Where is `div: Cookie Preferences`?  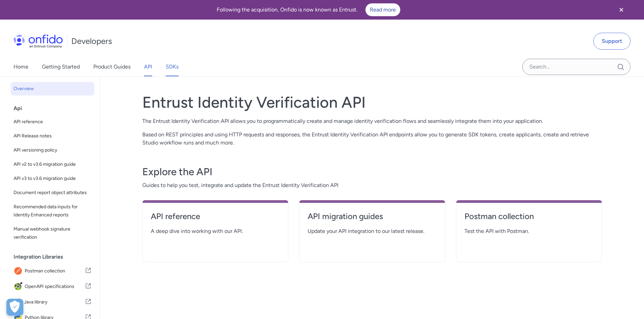
div: Cookie Preferences is located at coordinates (15, 308).